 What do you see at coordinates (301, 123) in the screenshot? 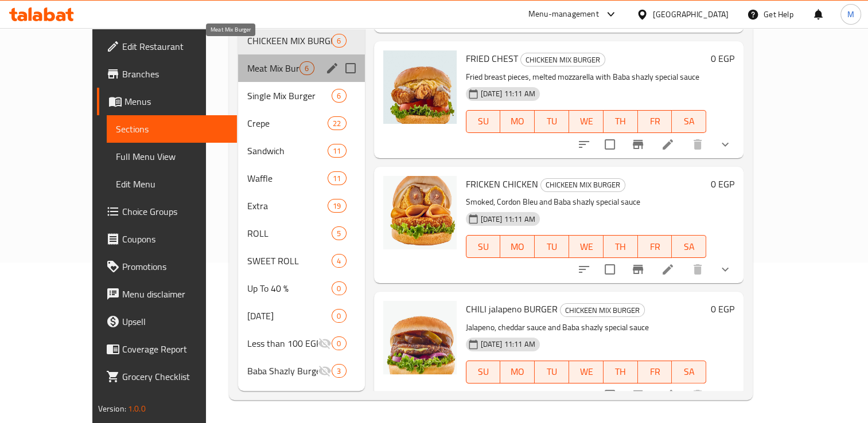
I see `div: Crepe22` at bounding box center [301, 123].